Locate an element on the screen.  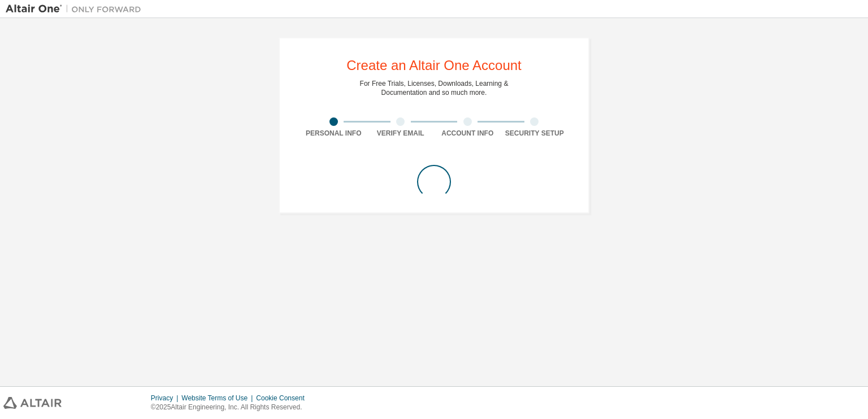
div: Website Terms of Use is located at coordinates (225, 398).